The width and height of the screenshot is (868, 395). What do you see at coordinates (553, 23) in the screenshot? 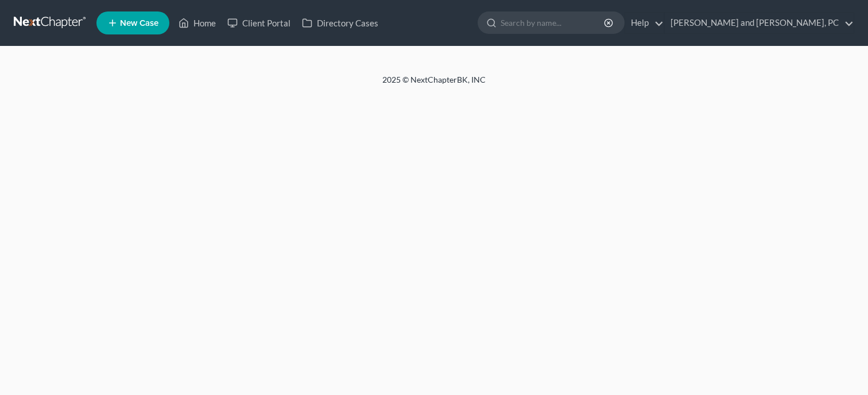
I see `input: Search by name...` at bounding box center [553, 23].